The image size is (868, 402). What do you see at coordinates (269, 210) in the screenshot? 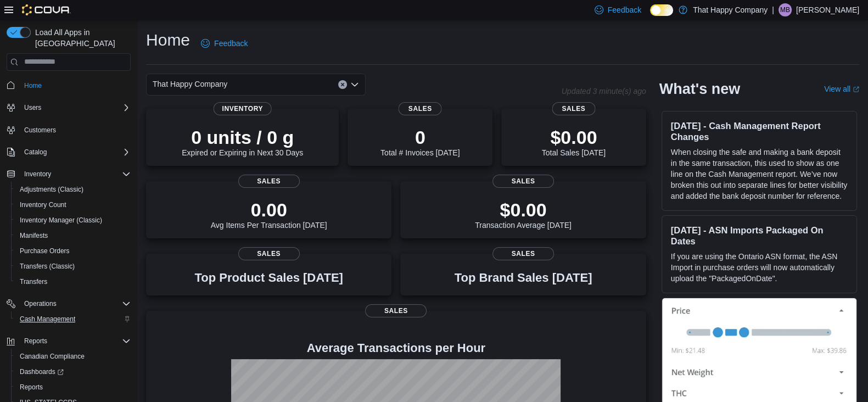
I see `p: 0.00` at bounding box center [269, 210].